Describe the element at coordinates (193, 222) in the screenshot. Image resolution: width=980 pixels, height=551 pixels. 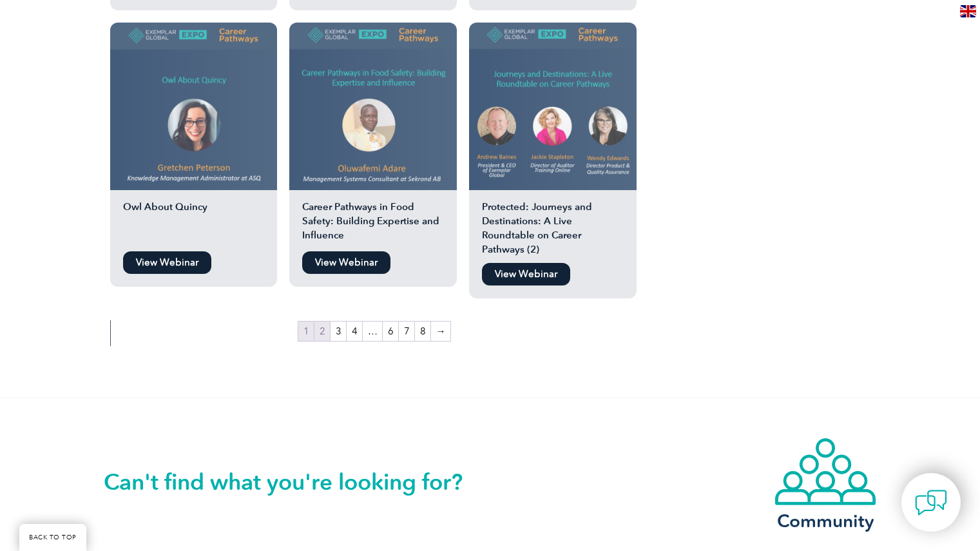
I see `h2: Owl About Quincy` at that location.